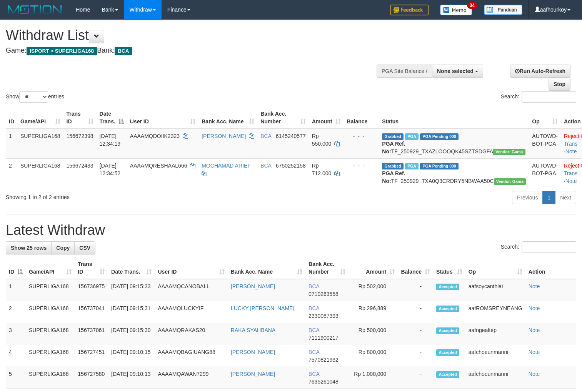 This screenshot has height=392, width=582. I want to click on span: Rp 550.000, so click(322, 140).